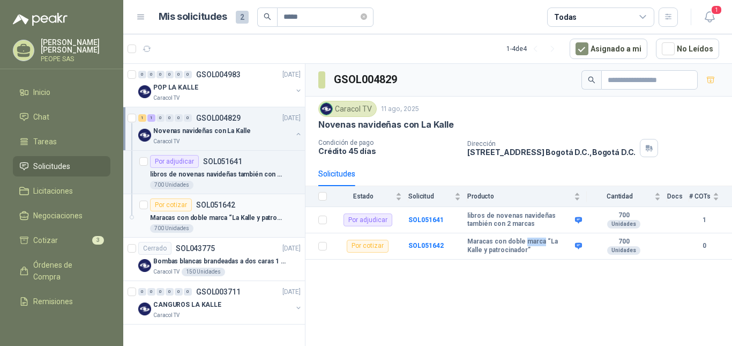  Describe the element at coordinates (705, 246) in the screenshot. I see `b: 0` at that location.